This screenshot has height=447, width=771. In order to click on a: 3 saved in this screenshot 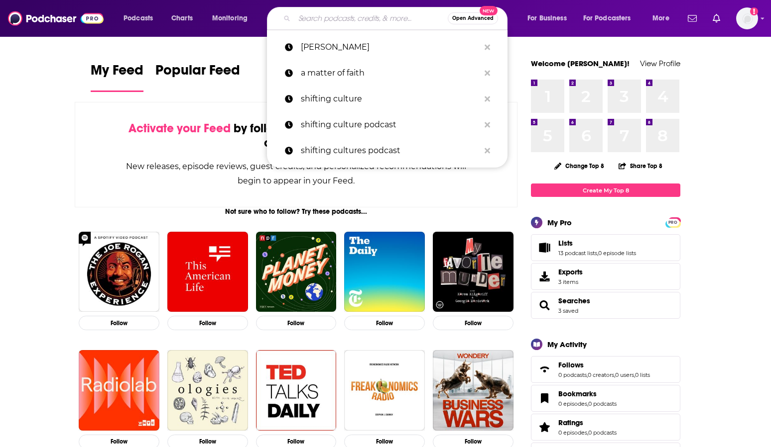, I will do `click(568, 311)`.